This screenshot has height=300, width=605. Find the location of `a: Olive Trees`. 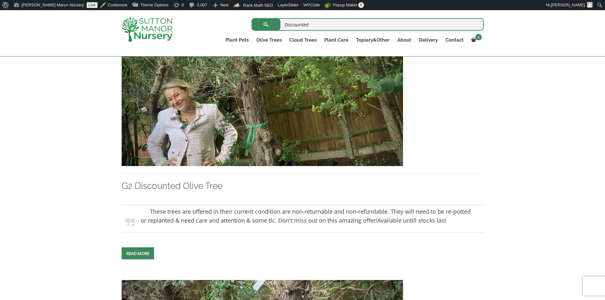

a: Olive Trees is located at coordinates (269, 40).